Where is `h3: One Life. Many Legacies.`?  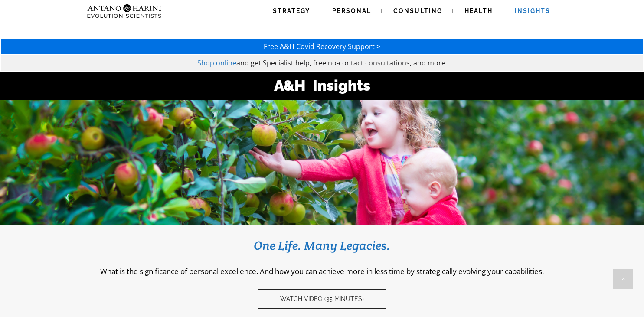
h3: One Life. Many Legacies. is located at coordinates (322, 245).